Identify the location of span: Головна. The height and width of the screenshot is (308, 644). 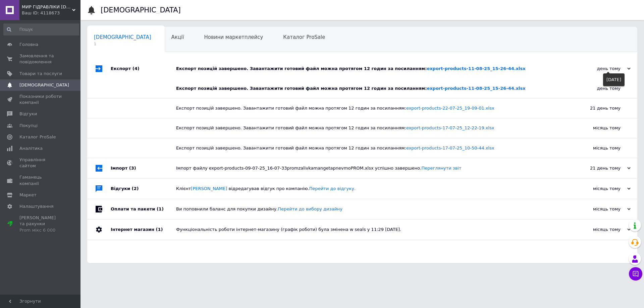
(29, 45).